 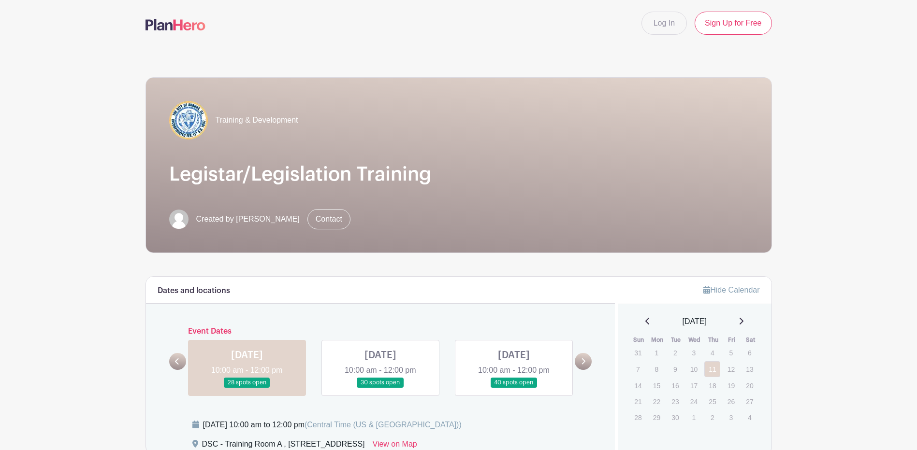 I want to click on p: 7, so click(x=638, y=369).